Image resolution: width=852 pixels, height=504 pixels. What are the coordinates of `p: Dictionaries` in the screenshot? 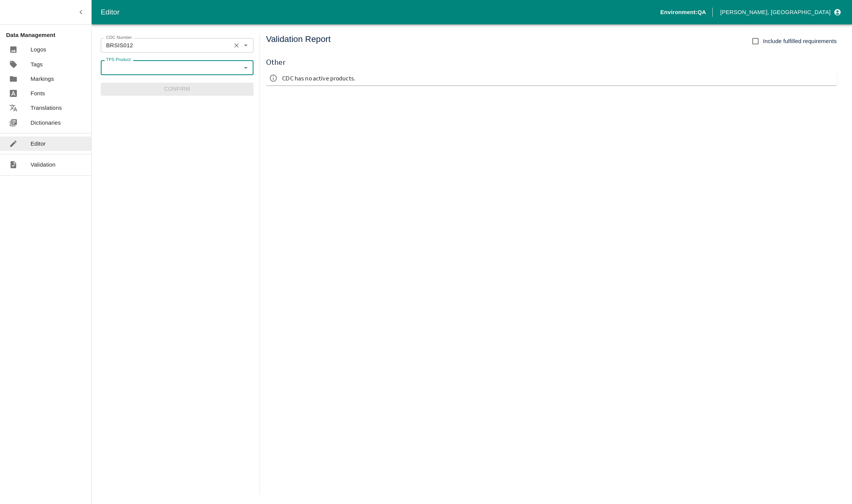 It's located at (46, 123).